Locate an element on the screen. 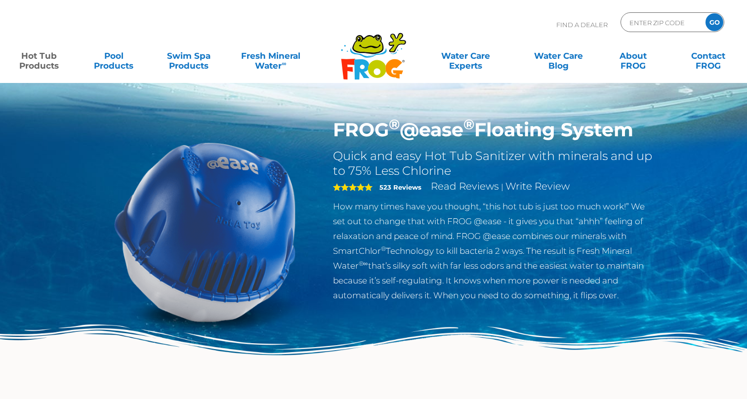  a: ContactFROG is located at coordinates (708, 56).